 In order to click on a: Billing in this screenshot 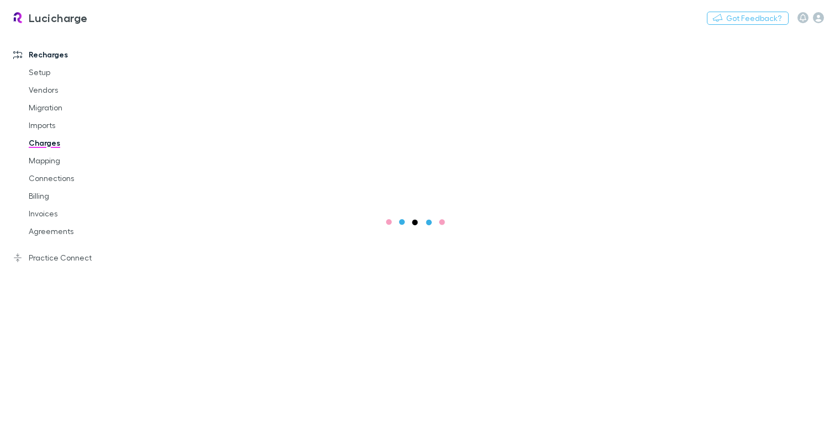, I will do `click(81, 196)`.